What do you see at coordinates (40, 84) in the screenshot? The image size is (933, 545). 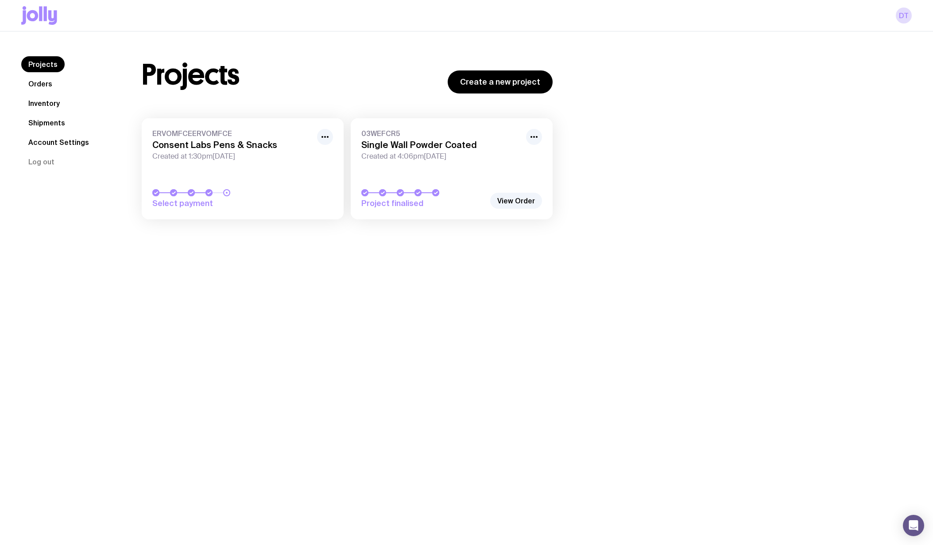 I see `a: Orders` at bounding box center [40, 84].